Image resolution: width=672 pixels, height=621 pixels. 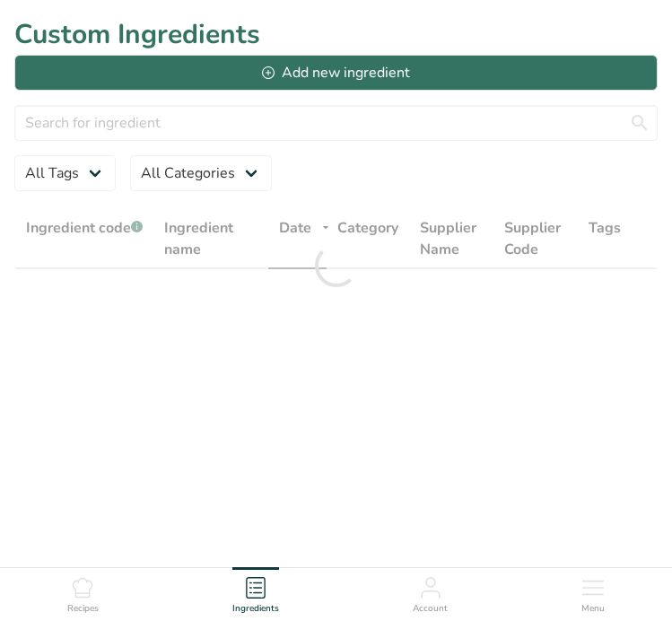 What do you see at coordinates (82, 608) in the screenshot?
I see `span: Recipes` at bounding box center [82, 608].